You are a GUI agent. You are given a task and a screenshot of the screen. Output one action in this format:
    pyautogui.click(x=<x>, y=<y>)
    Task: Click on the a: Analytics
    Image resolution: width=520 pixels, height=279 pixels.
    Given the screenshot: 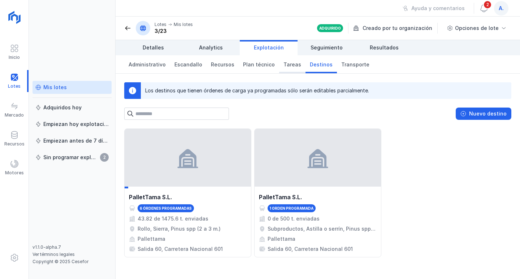 What is the action you would take?
    pyautogui.click(x=211, y=48)
    